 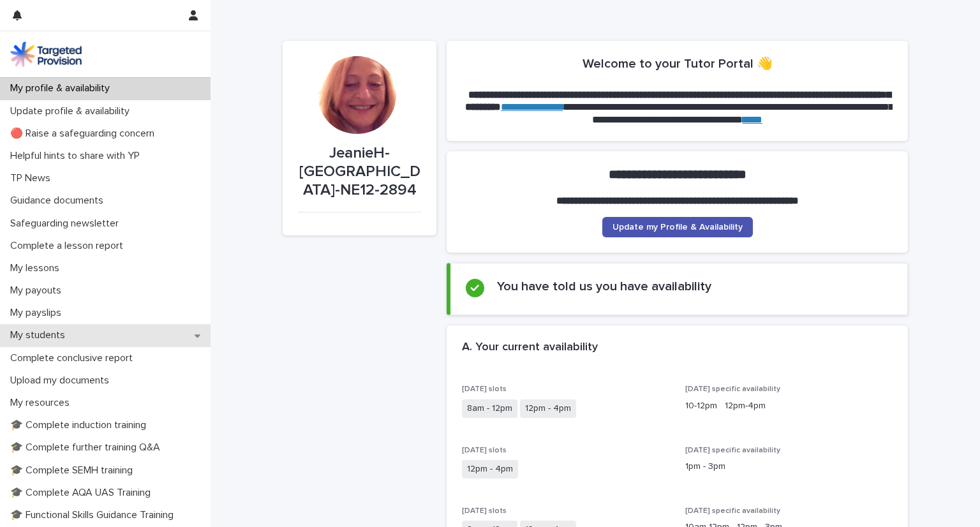 What do you see at coordinates (40, 335) in the screenshot?
I see `p: My students` at bounding box center [40, 335].